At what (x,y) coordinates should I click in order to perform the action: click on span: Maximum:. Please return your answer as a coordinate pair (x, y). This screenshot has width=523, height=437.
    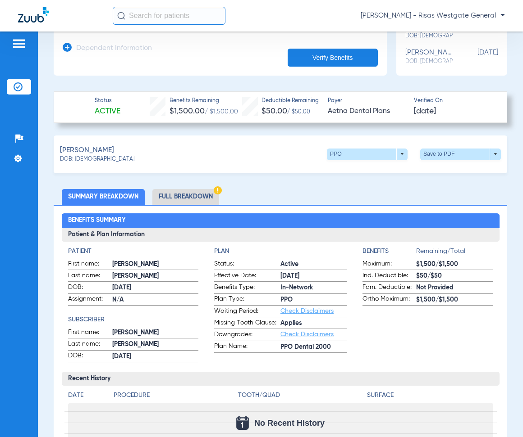
    Looking at the image, I should click on (389, 265).